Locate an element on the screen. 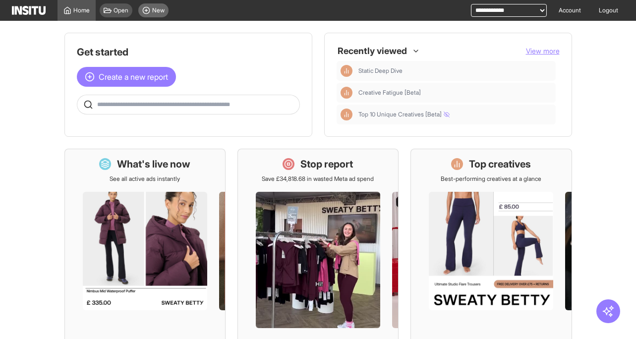  h1: Stop report is located at coordinates (327, 164).